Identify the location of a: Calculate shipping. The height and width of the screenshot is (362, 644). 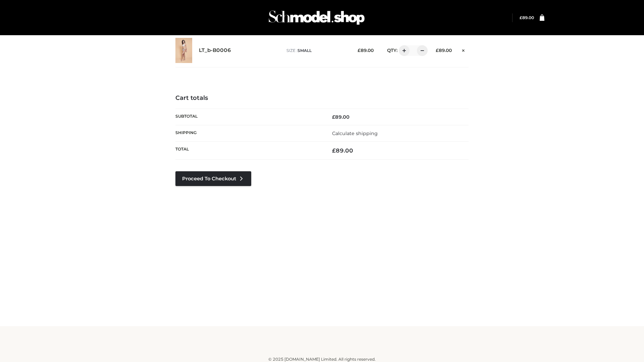
(355, 133).